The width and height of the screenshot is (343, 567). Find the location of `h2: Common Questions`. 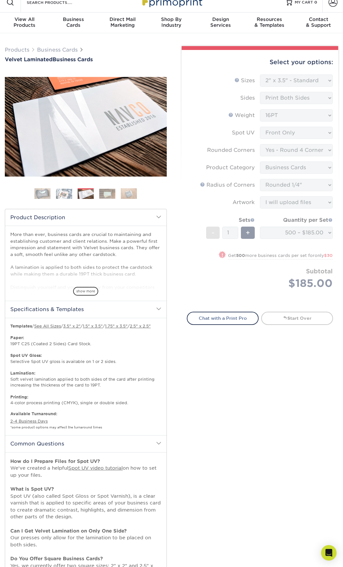

h2: Common Questions is located at coordinates (86, 443).